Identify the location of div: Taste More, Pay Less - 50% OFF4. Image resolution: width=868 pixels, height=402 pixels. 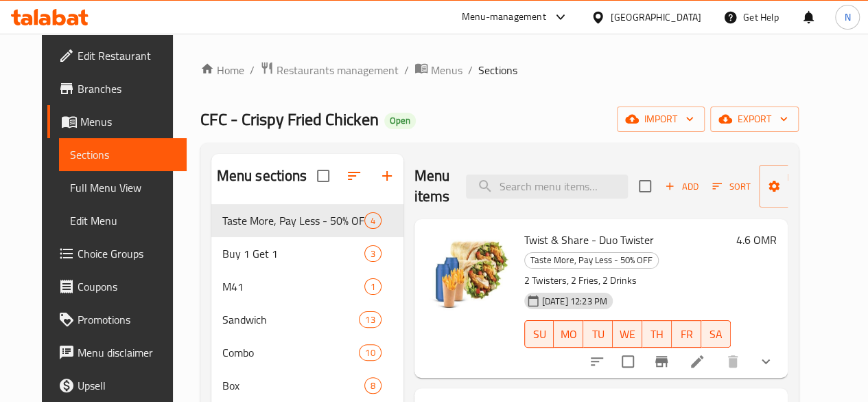
(307, 221).